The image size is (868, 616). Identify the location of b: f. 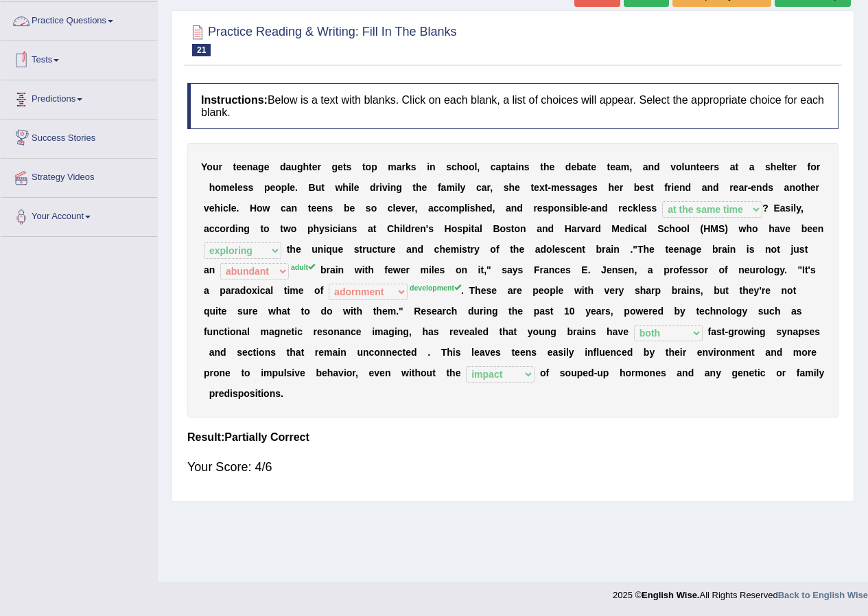
(809, 167).